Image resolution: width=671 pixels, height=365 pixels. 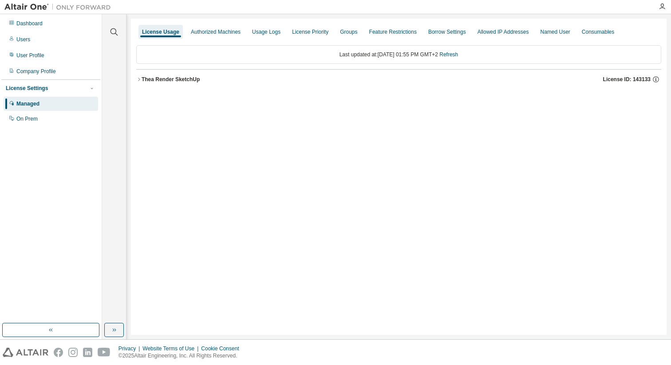 I want to click on img: Altair One, so click(x=60, y=7).